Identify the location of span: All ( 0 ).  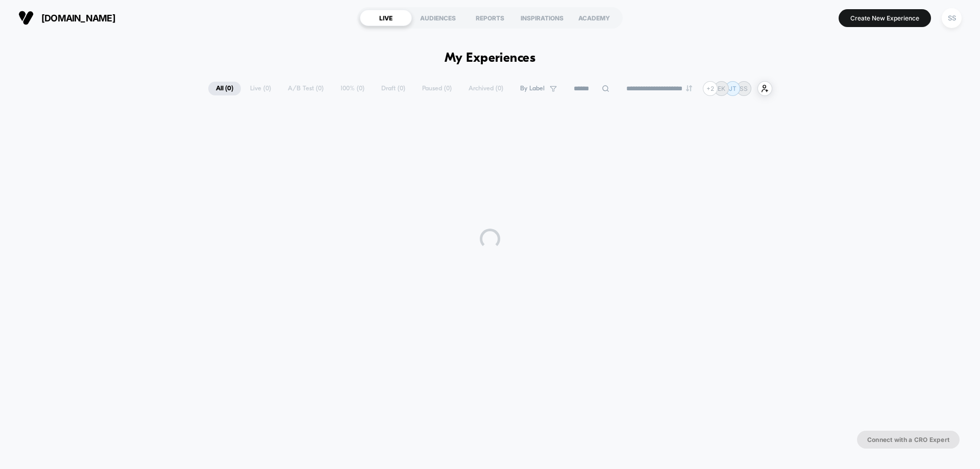
(224, 88).